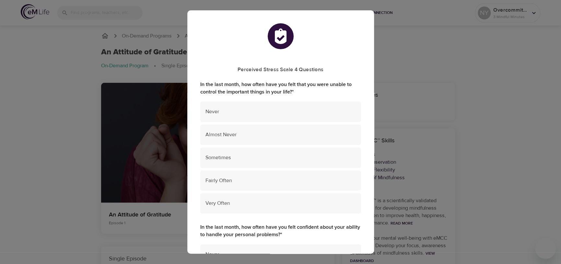 The height and width of the screenshot is (264, 561). Describe the element at coordinates (280, 181) in the screenshot. I see `span: Fairly Often` at that location.